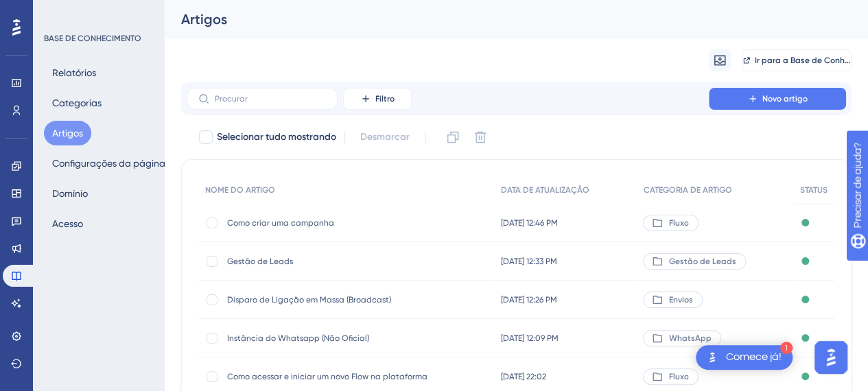 The image size is (868, 391). Describe the element at coordinates (270, 98) in the screenshot. I see `input: Procurar` at that location.